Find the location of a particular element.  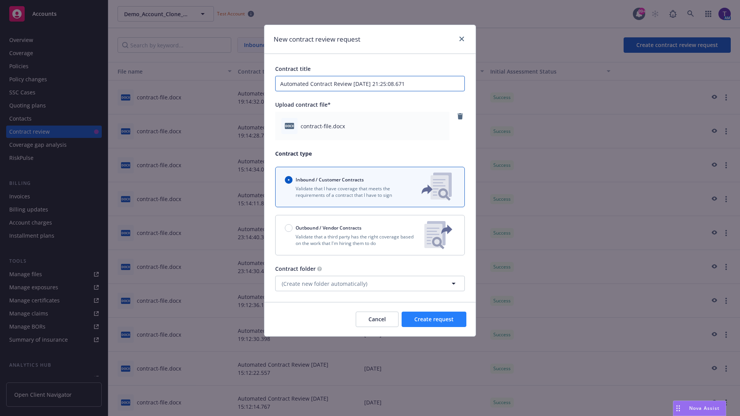

span: Contract folder is located at coordinates (295, 269).